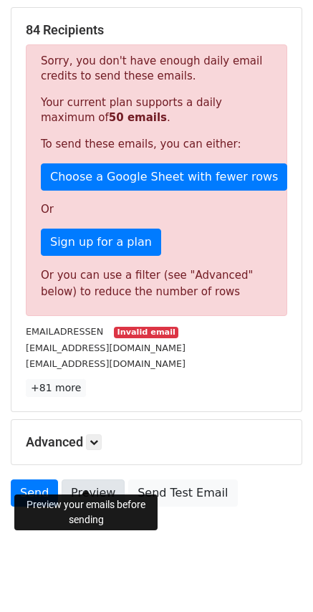 The height and width of the screenshot is (612, 313). What do you see at coordinates (156, 442) in the screenshot?
I see `h5: Advanced` at bounding box center [156, 442].